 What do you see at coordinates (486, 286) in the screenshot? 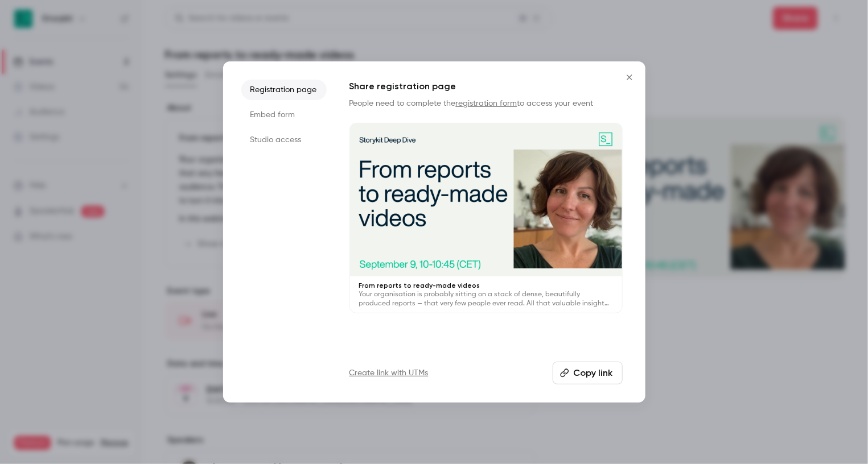
I see `p: From reports to ready-made videos` at bounding box center [486, 286].